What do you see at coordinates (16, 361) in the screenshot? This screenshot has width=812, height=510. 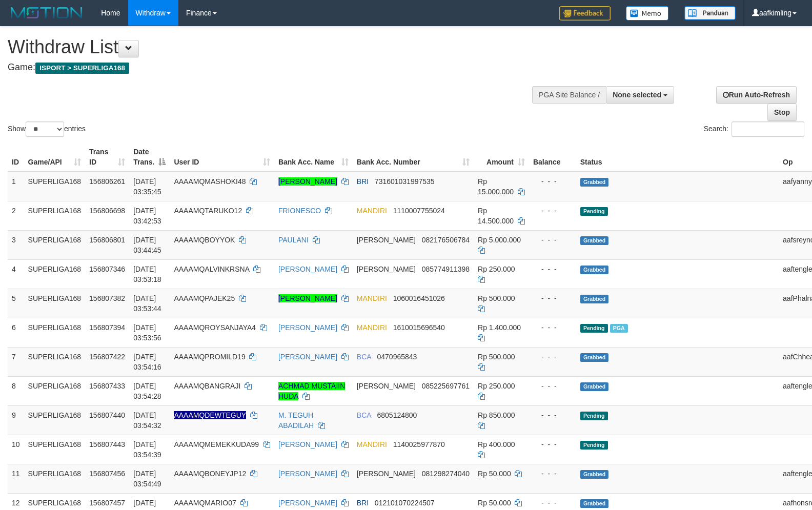 I see `td: 7` at bounding box center [16, 361].